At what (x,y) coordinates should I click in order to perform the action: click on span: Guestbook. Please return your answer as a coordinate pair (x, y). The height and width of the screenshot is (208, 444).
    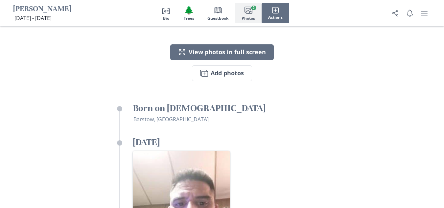
    Looking at the image, I should click on (218, 18).